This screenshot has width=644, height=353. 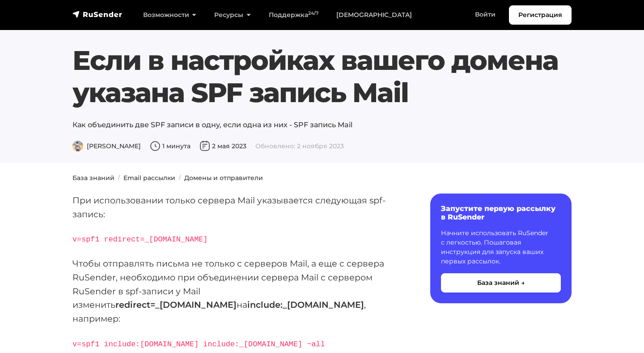 What do you see at coordinates (155, 146) in the screenshot?
I see `img: Время чтения` at bounding box center [155, 146].